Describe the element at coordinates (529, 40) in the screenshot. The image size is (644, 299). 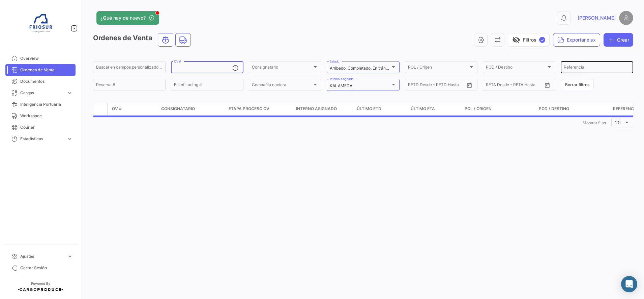
I see `button: visibility_offFiltros✓` at that location.